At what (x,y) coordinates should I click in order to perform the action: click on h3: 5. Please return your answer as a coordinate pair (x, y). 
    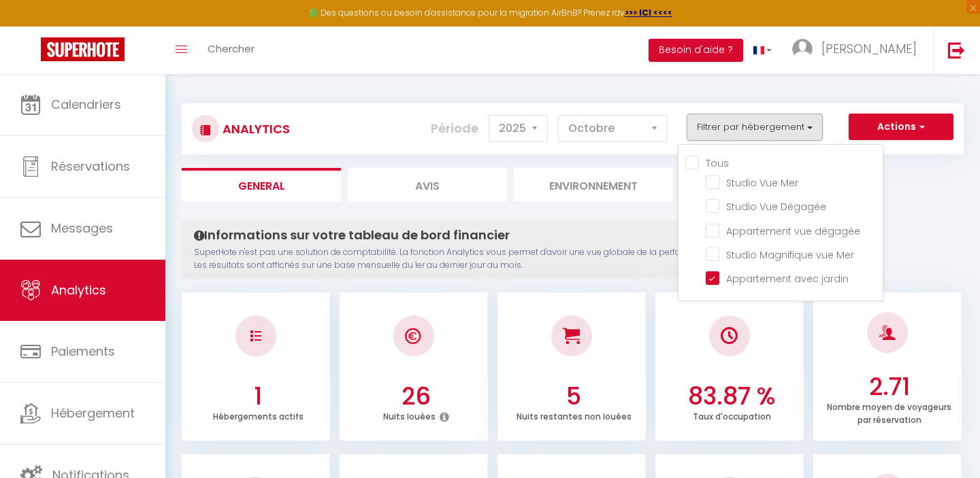
    Looking at the image, I should click on (574, 396).